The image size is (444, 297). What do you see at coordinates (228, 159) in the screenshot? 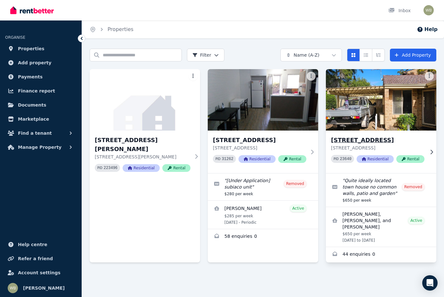
I see `code: 31262` at bounding box center [228, 159].